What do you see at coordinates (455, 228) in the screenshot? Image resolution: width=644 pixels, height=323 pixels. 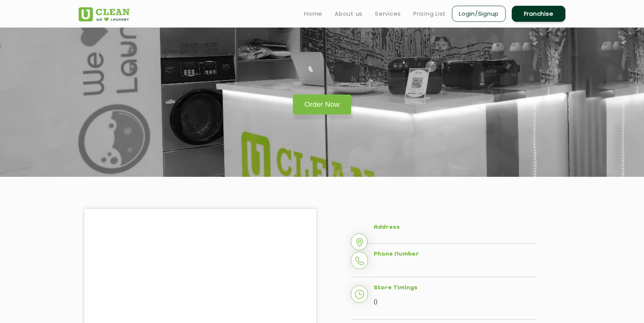 I see `h5: Address` at bounding box center [455, 228].